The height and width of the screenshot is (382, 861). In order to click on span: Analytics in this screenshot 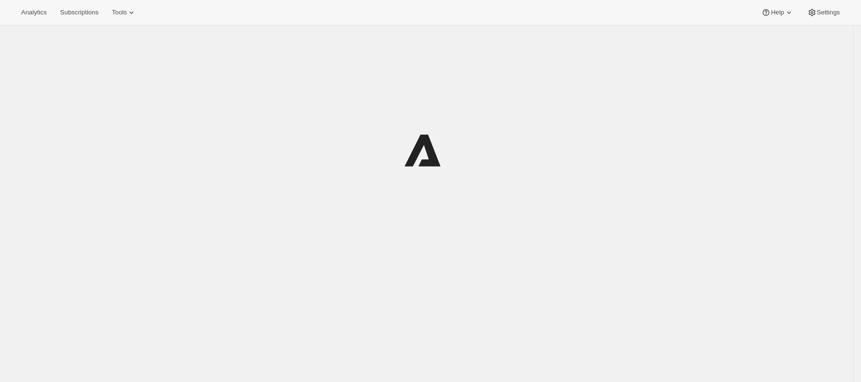, I will do `click(34, 12)`.